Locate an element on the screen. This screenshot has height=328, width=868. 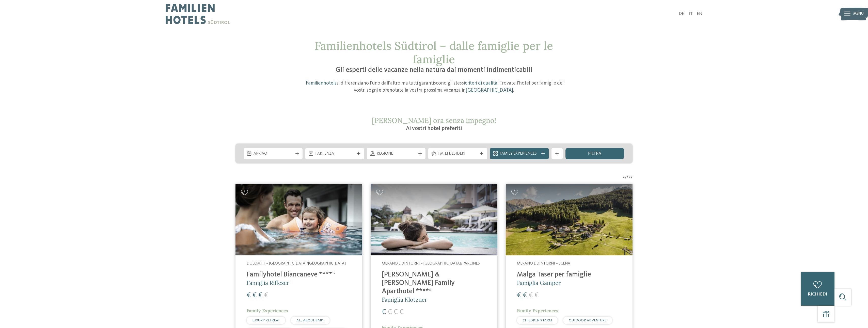
span: filtra is located at coordinates (595, 154).